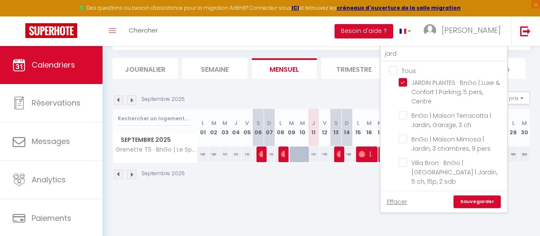  Describe the element at coordinates (336, 127) in the screenshot. I see `th: 13` at that location.